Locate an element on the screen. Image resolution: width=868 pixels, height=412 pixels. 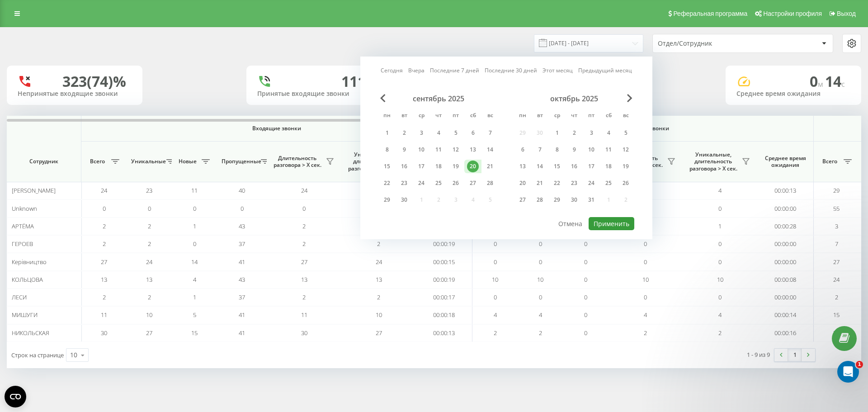
div: 16 is located at coordinates (404, 166).